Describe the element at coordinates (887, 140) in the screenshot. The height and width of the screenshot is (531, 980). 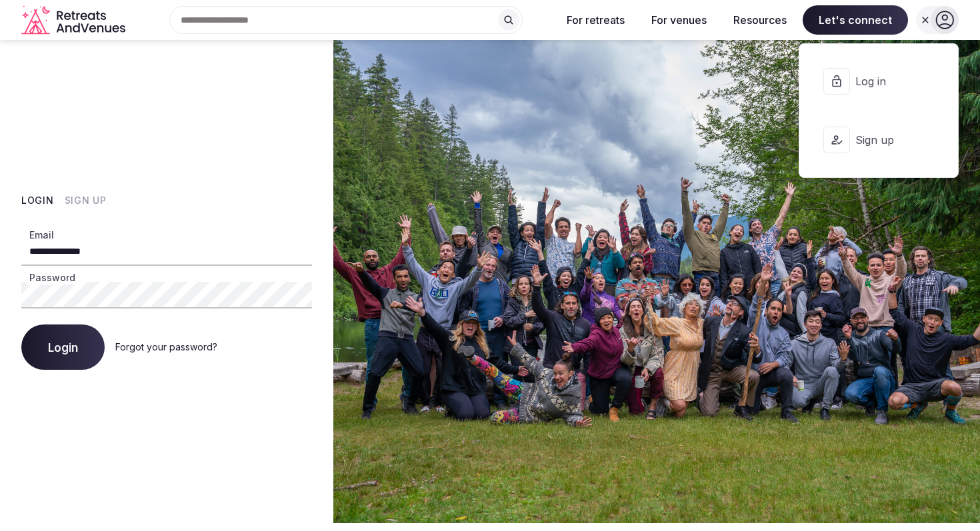
I see `span: Sign up` at that location.